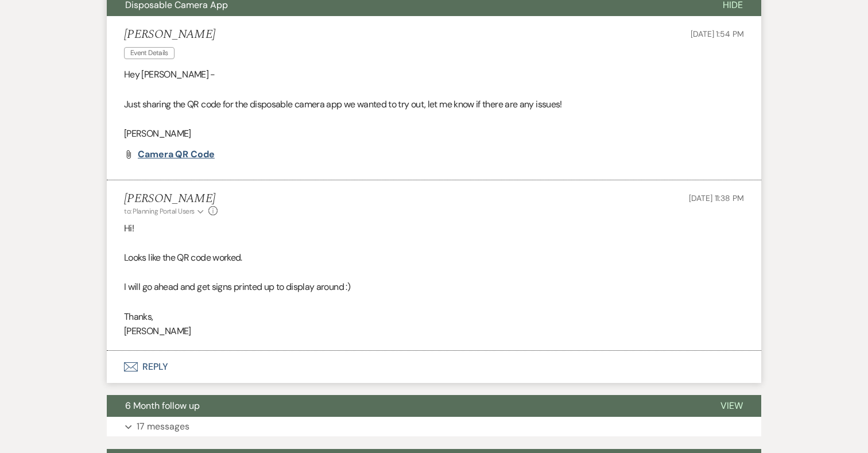 Image resolution: width=868 pixels, height=453 pixels. I want to click on span: to: Planning Portal Users, so click(159, 211).